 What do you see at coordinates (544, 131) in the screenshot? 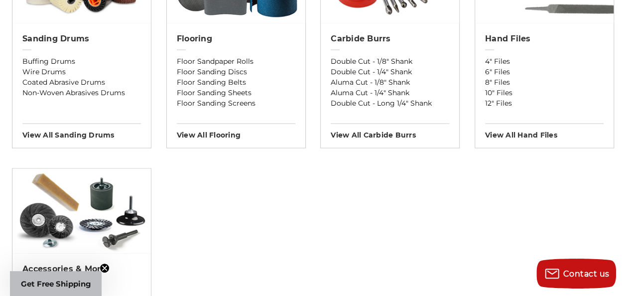
I see `h3: View All hand files` at bounding box center [544, 131].